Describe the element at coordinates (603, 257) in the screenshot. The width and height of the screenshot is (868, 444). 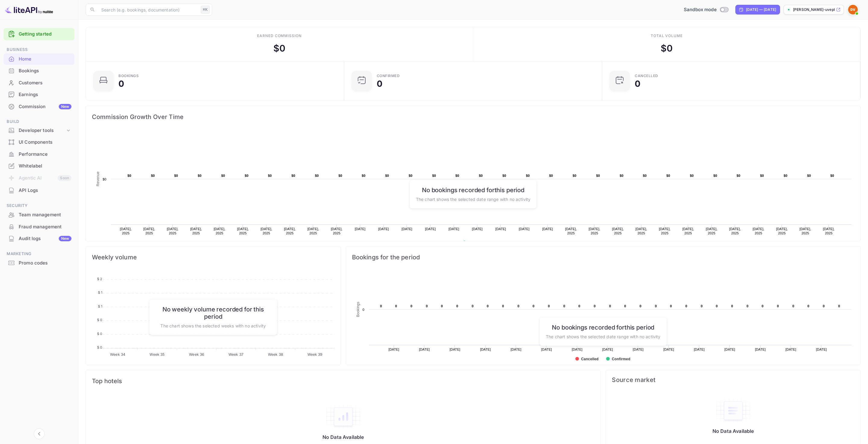
I see `span: Bookings for the period` at that location.